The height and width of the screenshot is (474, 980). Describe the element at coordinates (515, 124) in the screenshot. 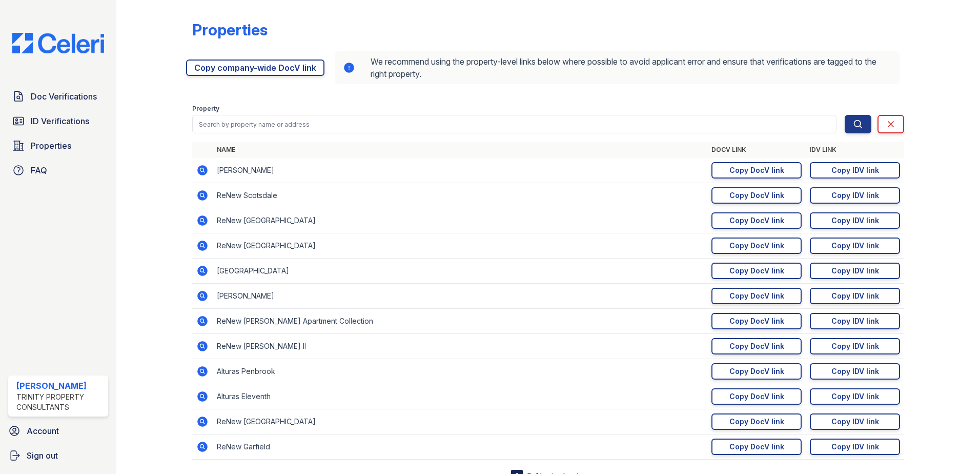

I see `input: Search by property name or address` at that location.